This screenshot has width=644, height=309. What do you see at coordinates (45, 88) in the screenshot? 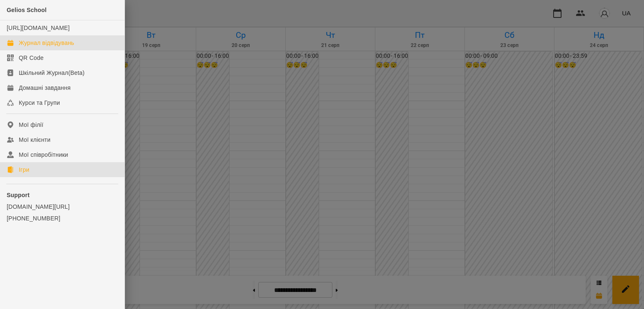
I see `div: Домашні завдання` at bounding box center [45, 88].